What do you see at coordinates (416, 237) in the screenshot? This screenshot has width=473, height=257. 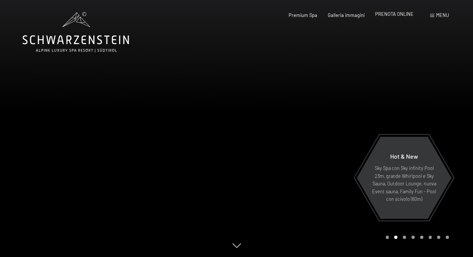 I see `div: Carousel Pagination` at bounding box center [416, 237].